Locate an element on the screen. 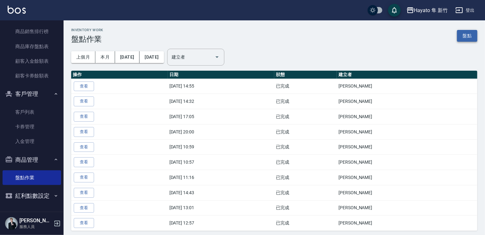  a: 盤點 is located at coordinates (468, 36).